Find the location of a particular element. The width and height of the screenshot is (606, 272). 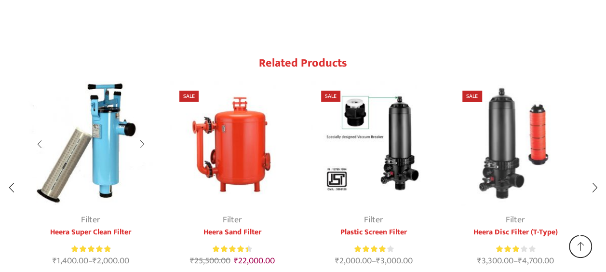

img: Heera Disc Filter (T-Type) is located at coordinates (515, 144).